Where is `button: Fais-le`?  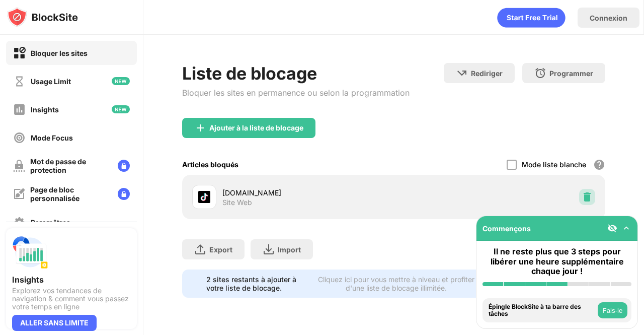 button: Fais-le is located at coordinates (613, 310).